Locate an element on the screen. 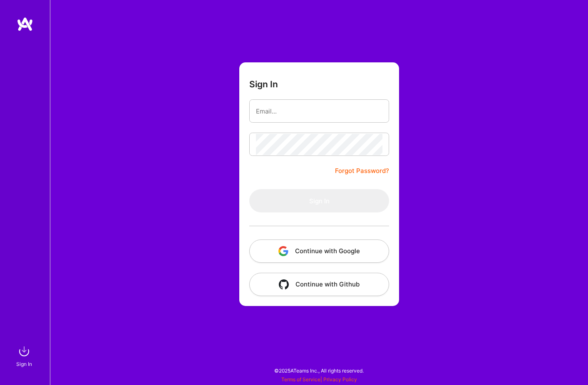 The height and width of the screenshot is (385, 588). div: © 2025 ATeams Inc., All rights reserved. is located at coordinates (319, 370).